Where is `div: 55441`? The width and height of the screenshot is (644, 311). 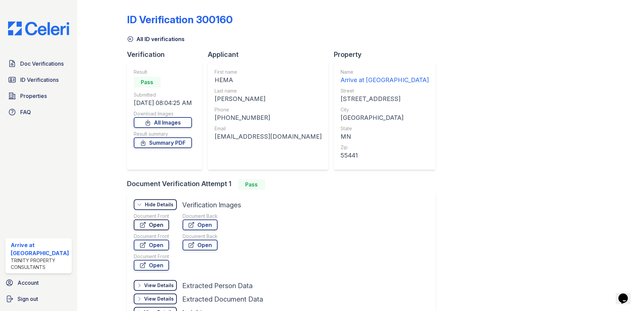
div: 55441 is located at coordinates (385, 156).